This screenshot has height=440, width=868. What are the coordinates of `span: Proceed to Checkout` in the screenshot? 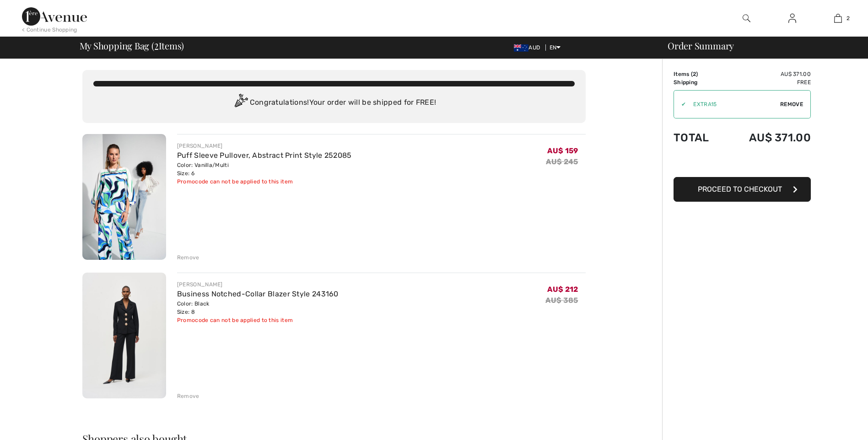 It's located at (740, 189).